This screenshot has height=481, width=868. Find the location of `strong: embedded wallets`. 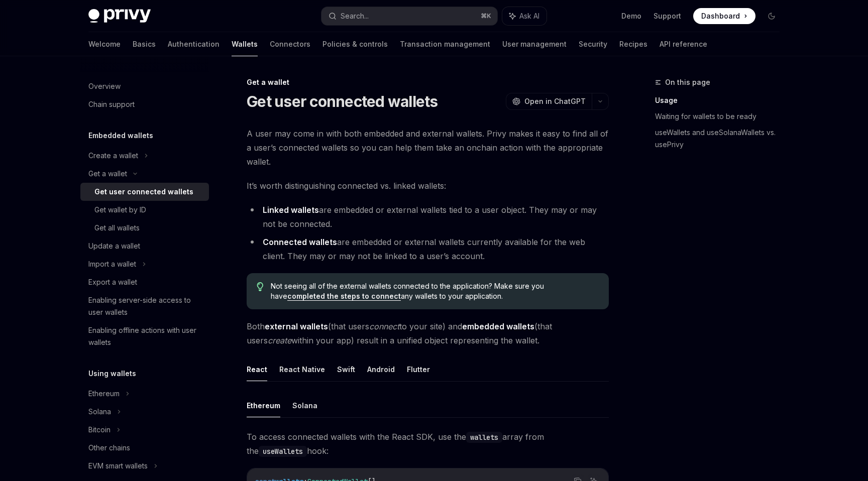

strong: embedded wallets is located at coordinates (498, 326).